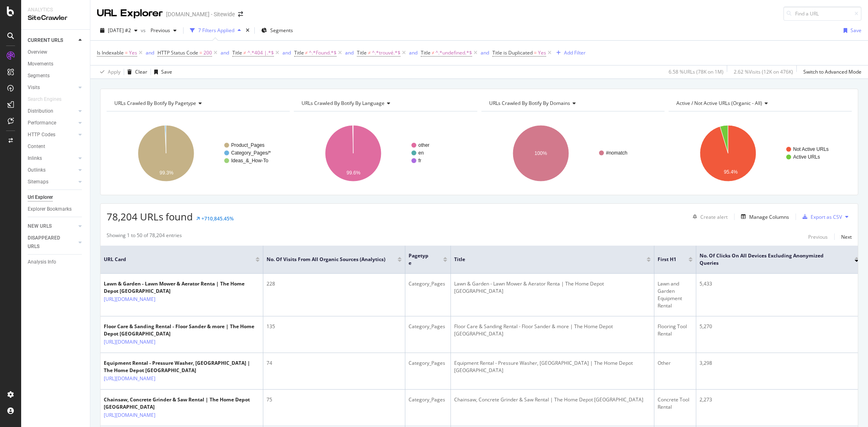  Describe the element at coordinates (826, 217) in the screenshot. I see `div: Export as CSV` at that location.